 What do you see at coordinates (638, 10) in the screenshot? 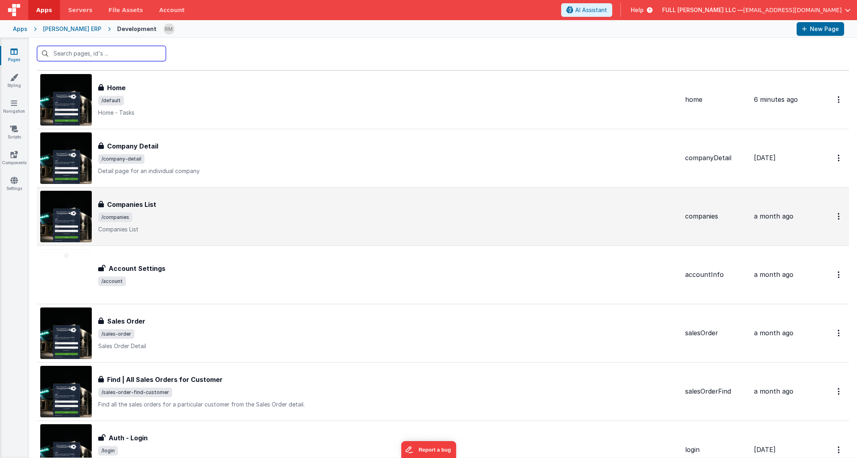
I see `span: Help` at bounding box center [638, 10].